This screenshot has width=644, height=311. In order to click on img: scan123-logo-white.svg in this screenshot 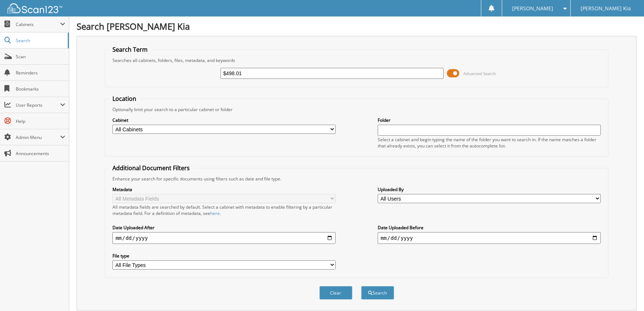, I will do `click(35, 8)`.